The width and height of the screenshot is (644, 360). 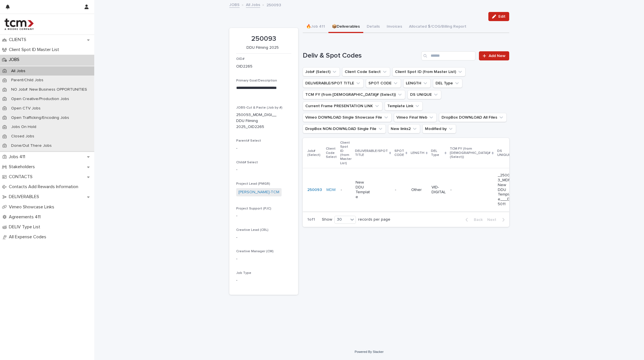 What do you see at coordinates (40, 118) in the screenshot?
I see `p: Open Trafficking/Encoding Jobs` at bounding box center [40, 118].